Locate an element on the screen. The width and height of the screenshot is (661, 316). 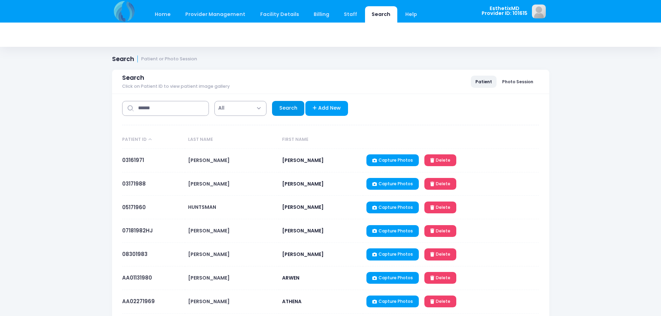
a: 03171988 is located at coordinates (134, 184).